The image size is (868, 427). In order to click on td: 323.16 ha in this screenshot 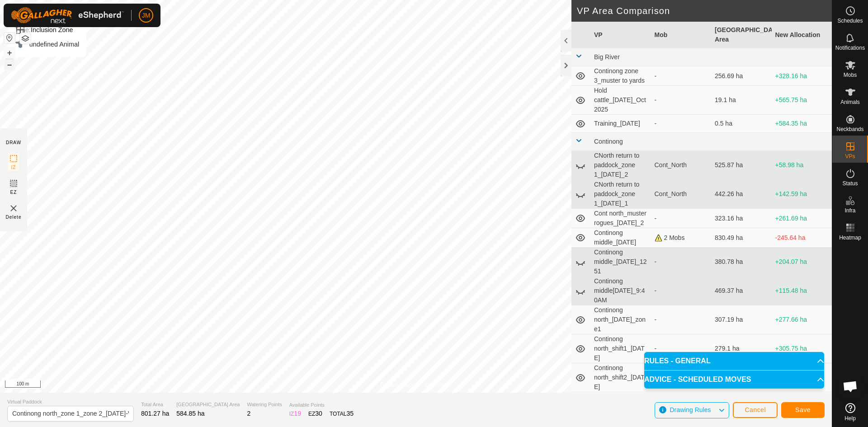, I will do `click(741, 218)`.